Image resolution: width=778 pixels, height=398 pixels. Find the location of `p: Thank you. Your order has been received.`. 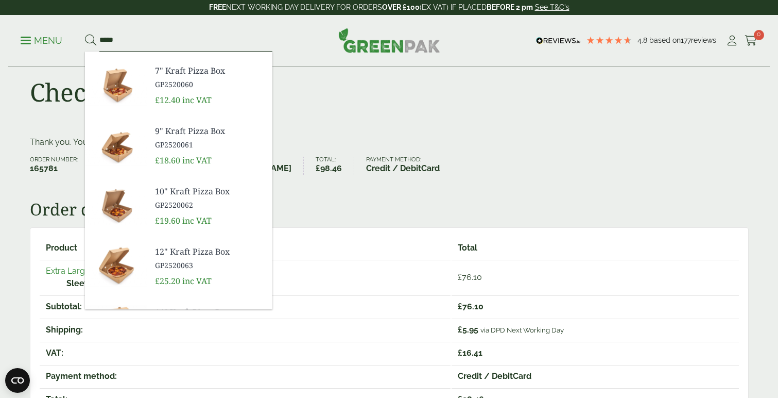

p: Thank you. Your order has been received. is located at coordinates (390, 142).